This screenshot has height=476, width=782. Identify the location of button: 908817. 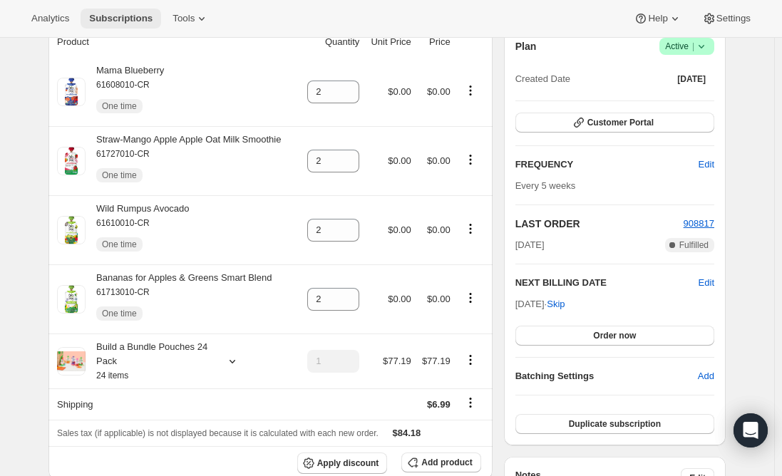
(699, 224).